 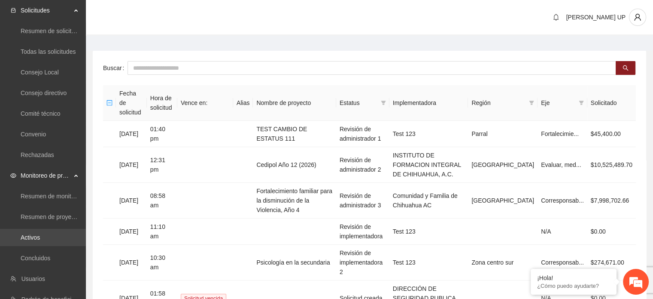 I want to click on td: 01:40 pm, so click(x=162, y=134).